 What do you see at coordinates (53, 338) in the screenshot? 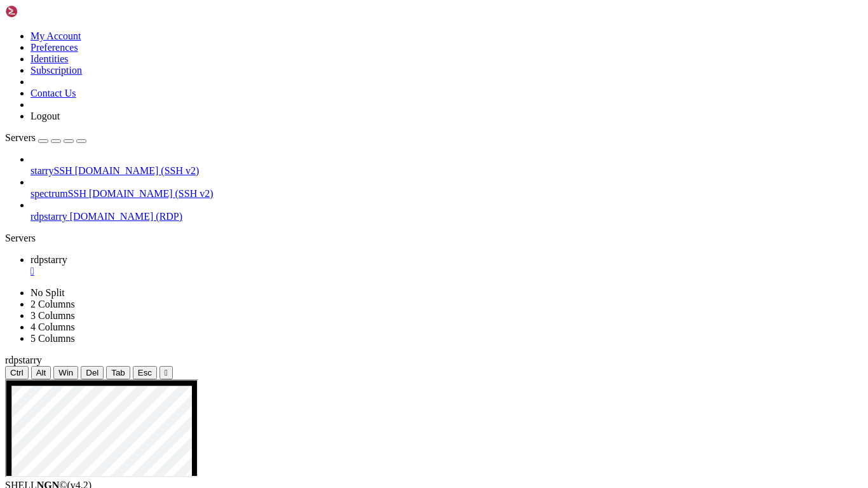
I see `a: 5 Columns` at bounding box center [53, 338].